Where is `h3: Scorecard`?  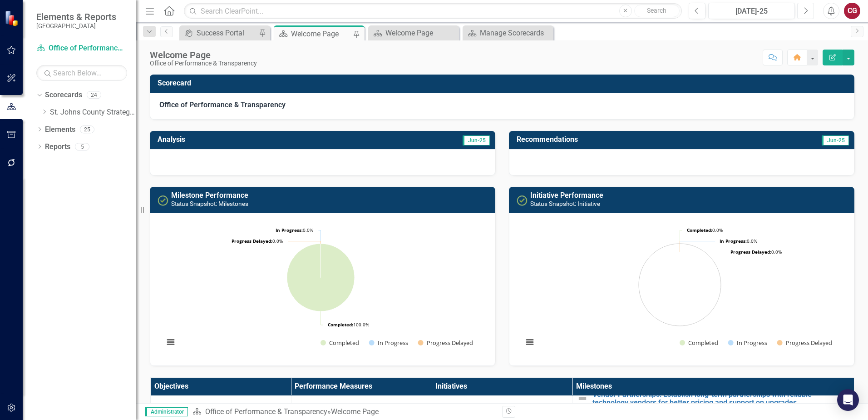
h3: Scorecard is located at coordinates (503, 83).